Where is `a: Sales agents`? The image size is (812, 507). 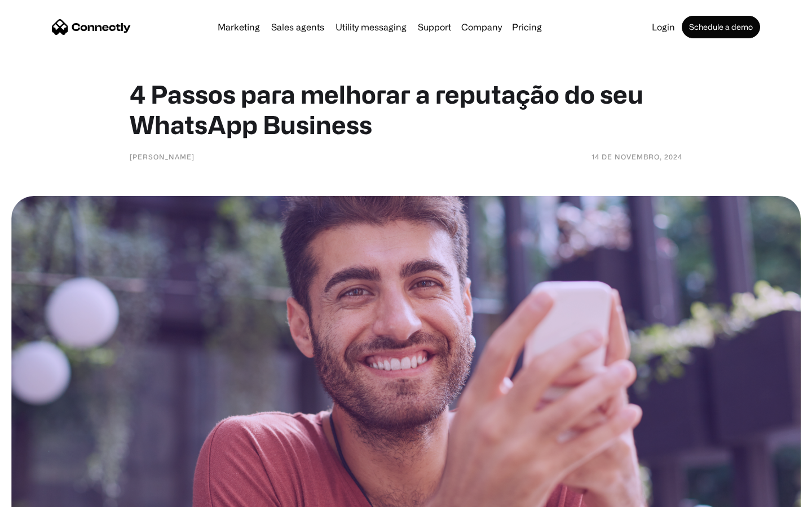
a: Sales agents is located at coordinates (298, 27).